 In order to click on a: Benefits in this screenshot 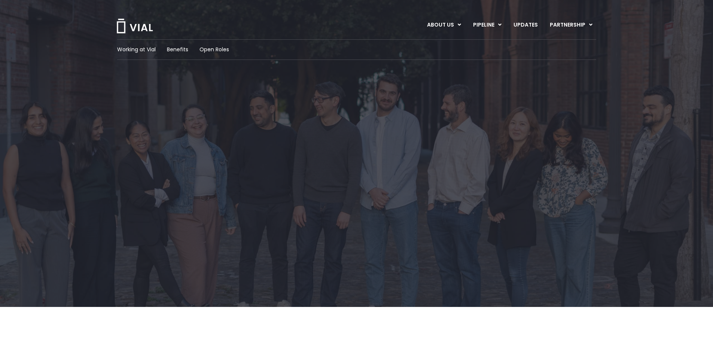, I will do `click(177, 49)`.